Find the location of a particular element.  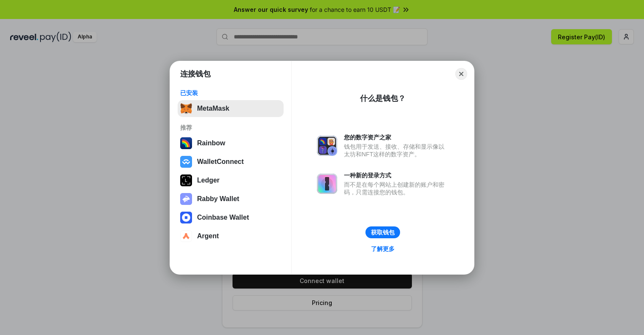

img: svg+xml,%3Csvg%20xmlns%3D%22http%3A%2F%2Fwww.w3.org%2F2000%2Fsvg%22%20width%3D%2228%22%20height%3... is located at coordinates (186, 180).